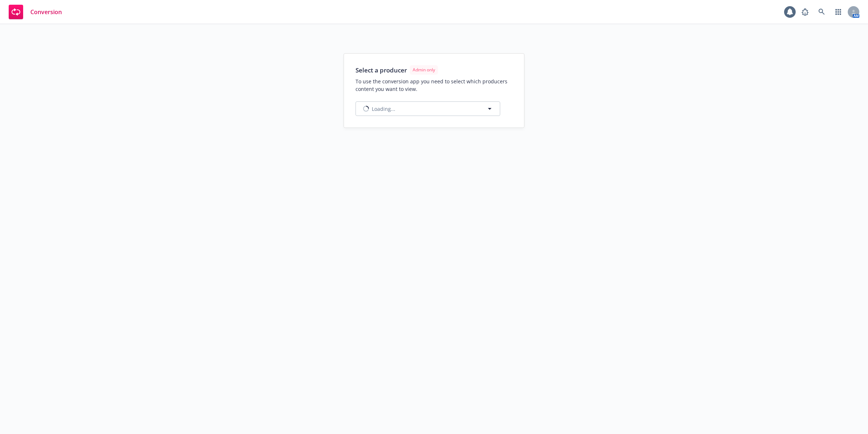 The width and height of the screenshot is (868, 434). What do you see at coordinates (822, 12) in the screenshot?
I see `a: Search` at bounding box center [822, 12].